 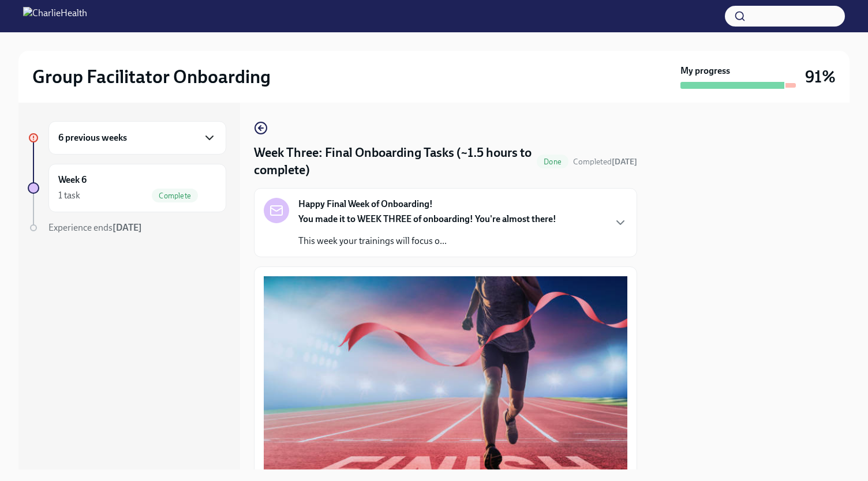 I want to click on p: This week your trainings will focus o..., so click(x=427, y=241).